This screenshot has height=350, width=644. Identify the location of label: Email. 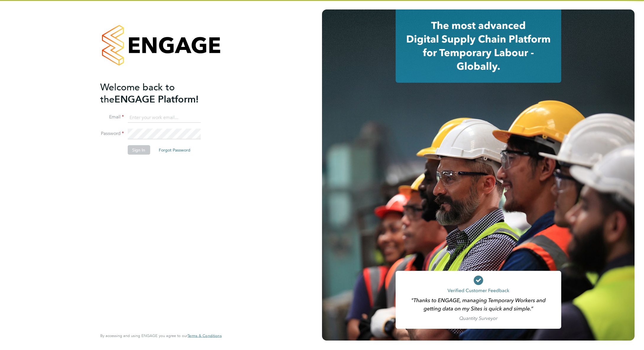
(112, 117).